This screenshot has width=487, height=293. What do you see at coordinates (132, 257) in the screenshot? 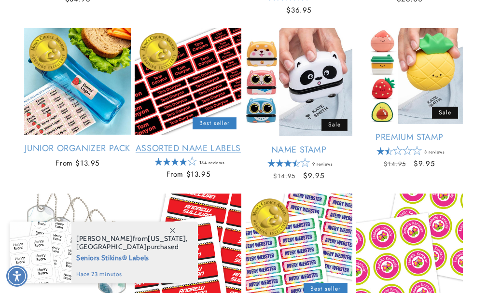
I see `span: Seniors Stikins® Labels` at bounding box center [132, 257].